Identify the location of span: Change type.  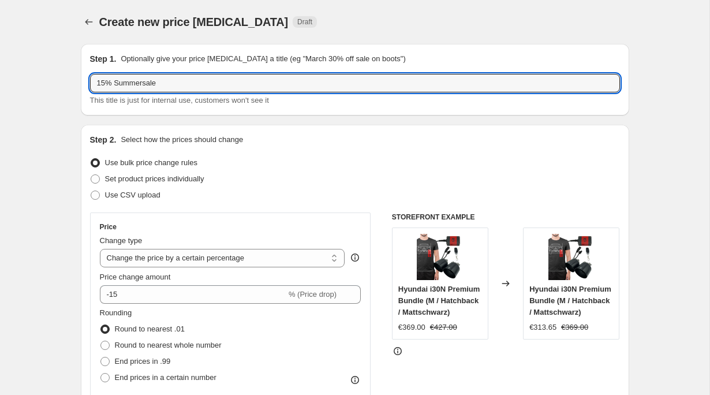
(121, 240).